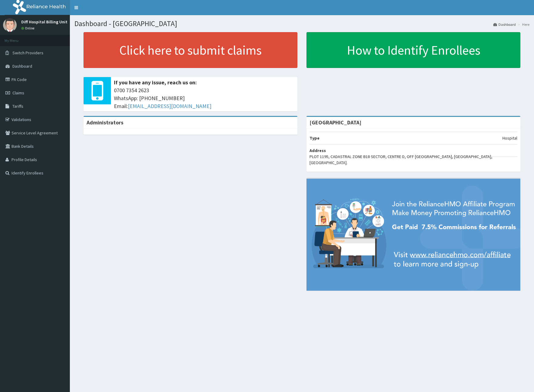 The height and width of the screenshot is (392, 534). I want to click on a: How to Identify Enrollees, so click(413, 50).